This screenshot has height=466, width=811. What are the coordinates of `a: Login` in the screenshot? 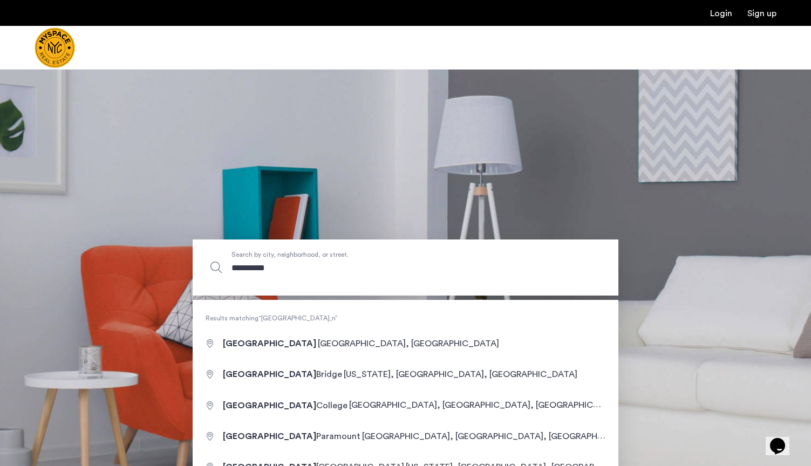 It's located at (721, 13).